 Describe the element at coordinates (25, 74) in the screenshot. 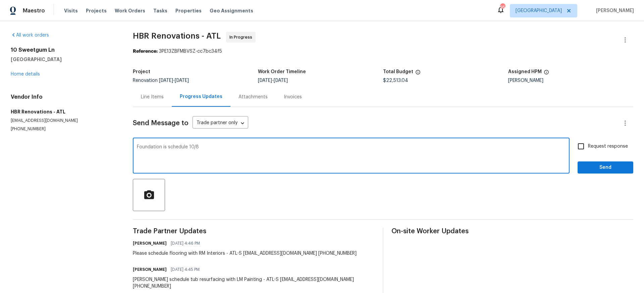

I see `a: Home details` at that location.